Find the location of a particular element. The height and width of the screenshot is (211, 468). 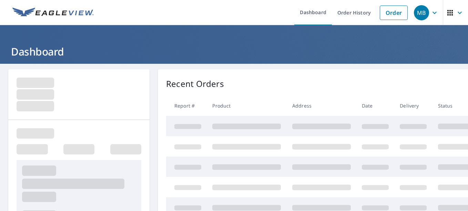

h1: Dashboard is located at coordinates (234, 51).